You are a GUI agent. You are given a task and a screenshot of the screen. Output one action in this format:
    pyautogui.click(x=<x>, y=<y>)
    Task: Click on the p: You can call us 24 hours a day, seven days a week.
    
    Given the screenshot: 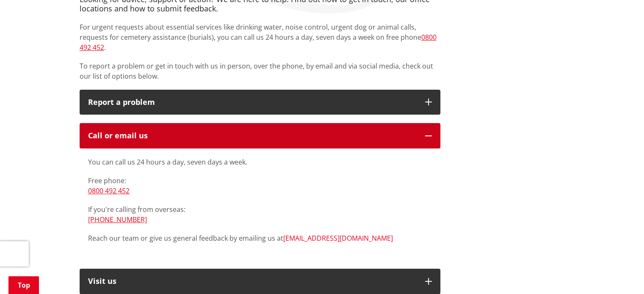 What is the action you would take?
    pyautogui.click(x=260, y=162)
    